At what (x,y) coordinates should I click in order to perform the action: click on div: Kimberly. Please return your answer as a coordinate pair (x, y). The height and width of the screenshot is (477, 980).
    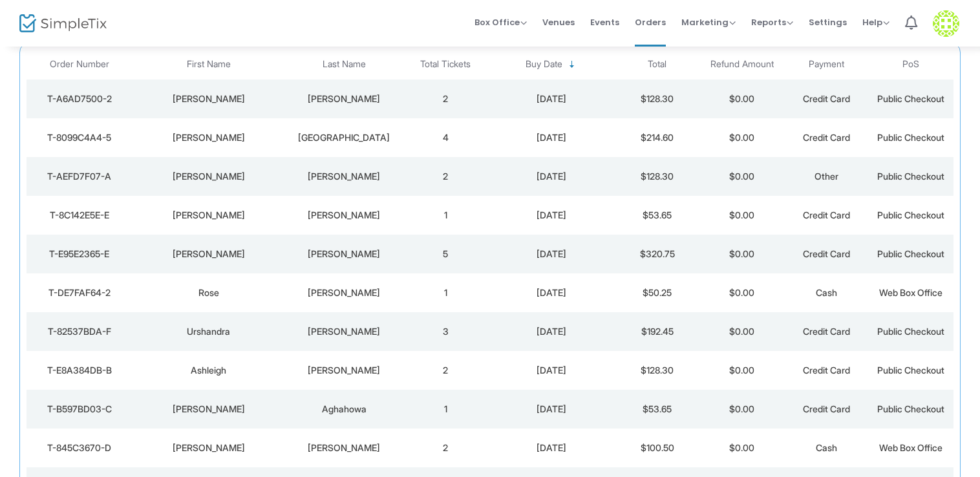
    Looking at the image, I should click on (209, 138).